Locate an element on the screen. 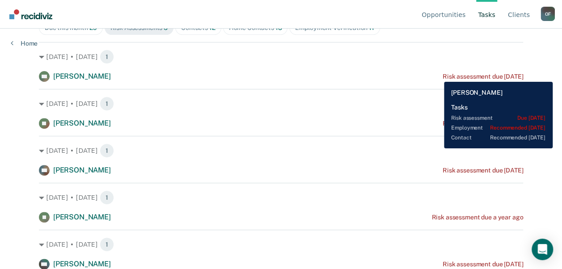 The width and height of the screenshot is (562, 269). div: Risk assessment due a year ago is located at coordinates (477, 217).